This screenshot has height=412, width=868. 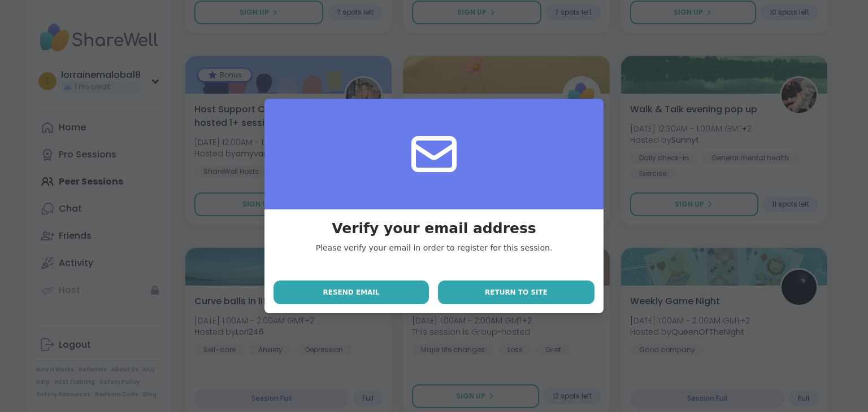 What do you see at coordinates (516, 292) in the screenshot?
I see `span: Return to site` at bounding box center [516, 292].